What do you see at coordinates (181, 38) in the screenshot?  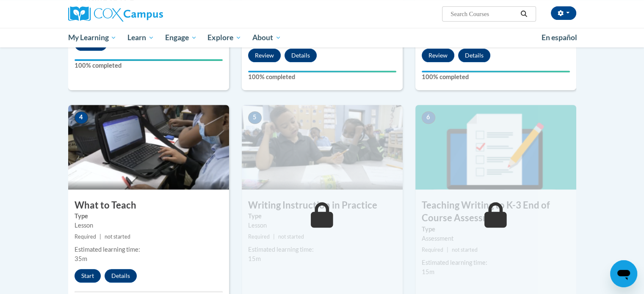 I see `a: Engage` at bounding box center [181, 38].